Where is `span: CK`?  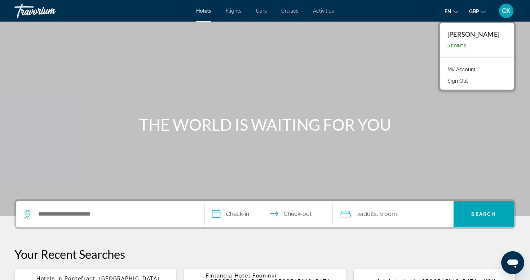
span: CK is located at coordinates (506, 11).